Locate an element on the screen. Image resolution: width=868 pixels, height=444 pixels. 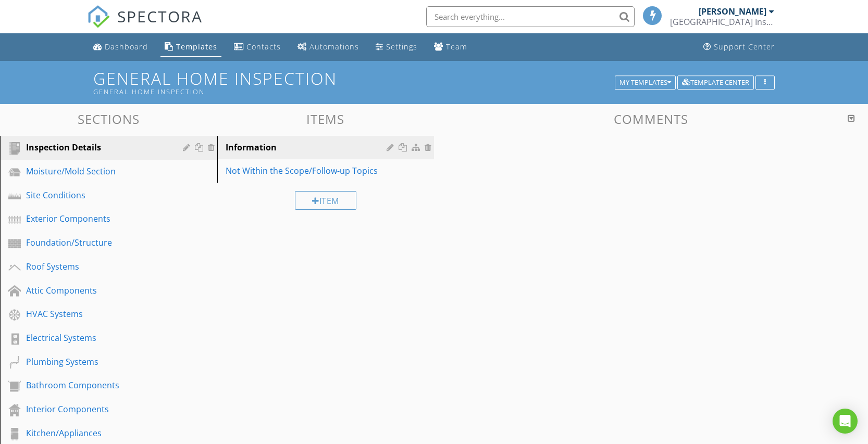
h3: Comments is located at coordinates (651, 119).